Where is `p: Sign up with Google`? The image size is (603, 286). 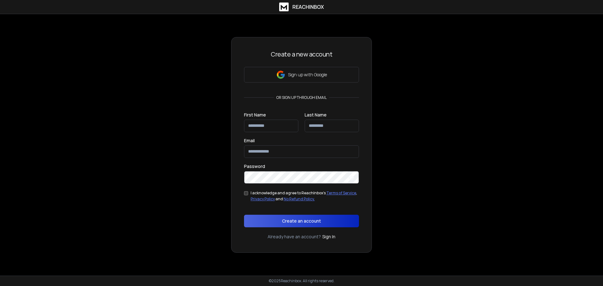
p: Sign up with Google is located at coordinates (307, 75).